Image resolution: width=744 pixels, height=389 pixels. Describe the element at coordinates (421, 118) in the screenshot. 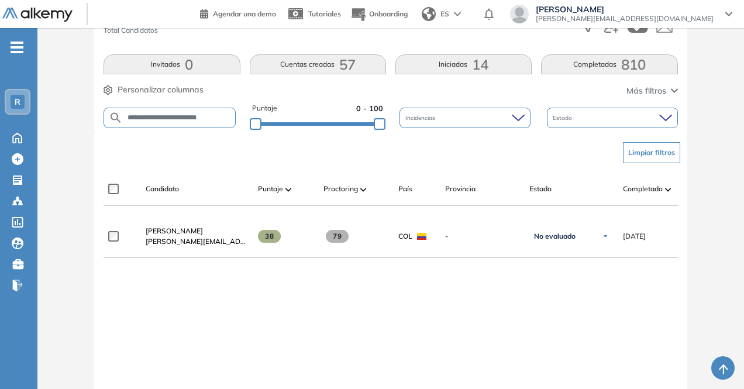

I see `span: Incidencias` at that location.